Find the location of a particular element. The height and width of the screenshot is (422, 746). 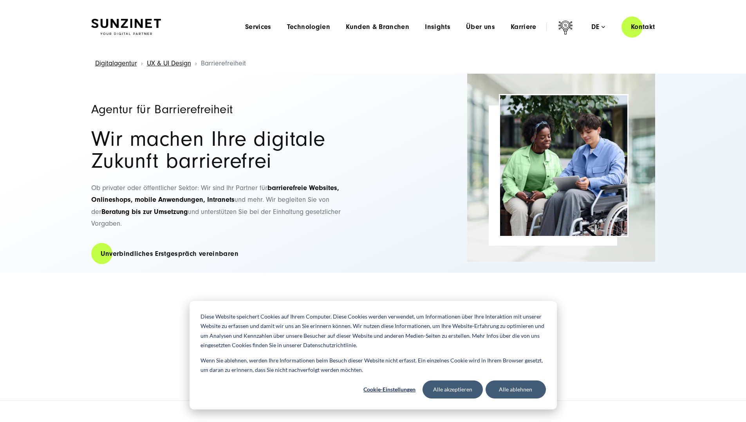

a: Insights is located at coordinates (438, 27).